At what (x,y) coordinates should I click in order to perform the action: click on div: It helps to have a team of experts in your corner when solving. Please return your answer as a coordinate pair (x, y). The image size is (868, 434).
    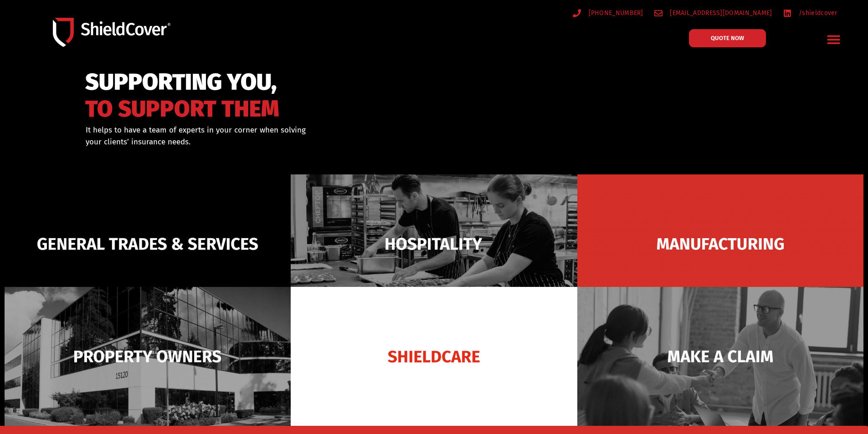
    Looking at the image, I should click on (283, 136).